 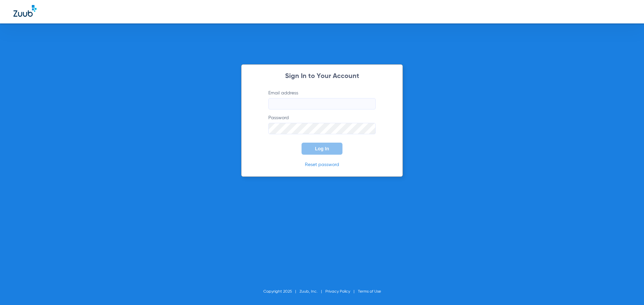 What do you see at coordinates (322, 129) in the screenshot?
I see `input: Password` at bounding box center [322, 129].